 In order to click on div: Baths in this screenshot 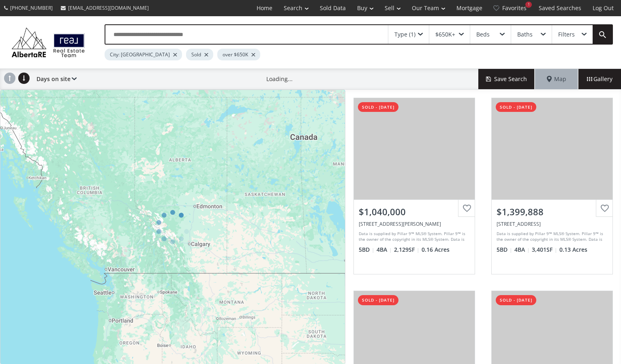, I will do `click(525, 35)`.